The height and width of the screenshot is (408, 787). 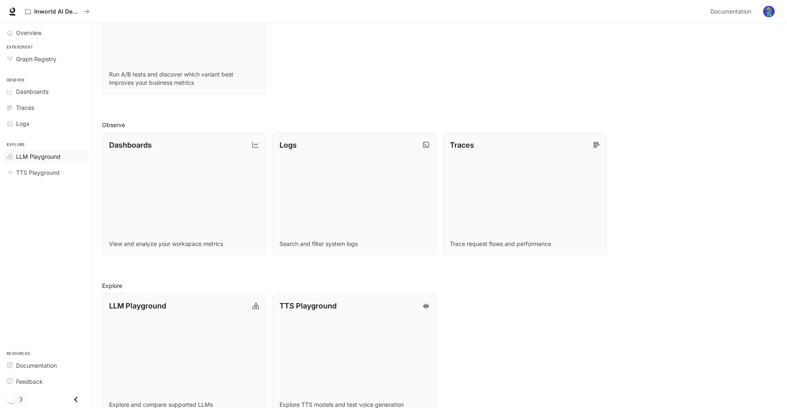 What do you see at coordinates (57, 12) in the screenshot?
I see `p: Inworld AI Demos` at bounding box center [57, 12].